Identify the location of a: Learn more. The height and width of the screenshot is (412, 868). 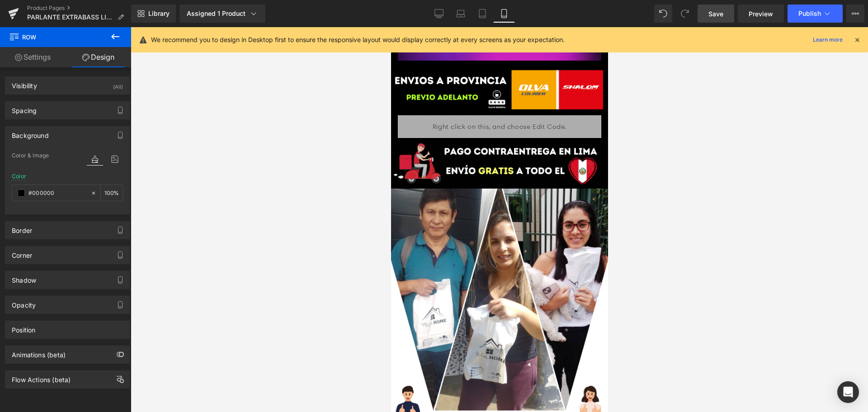
(828, 40).